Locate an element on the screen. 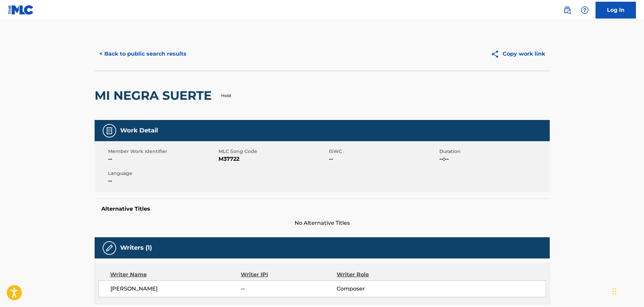 The height and width of the screenshot is (307, 644). p: Hold is located at coordinates (226, 96).